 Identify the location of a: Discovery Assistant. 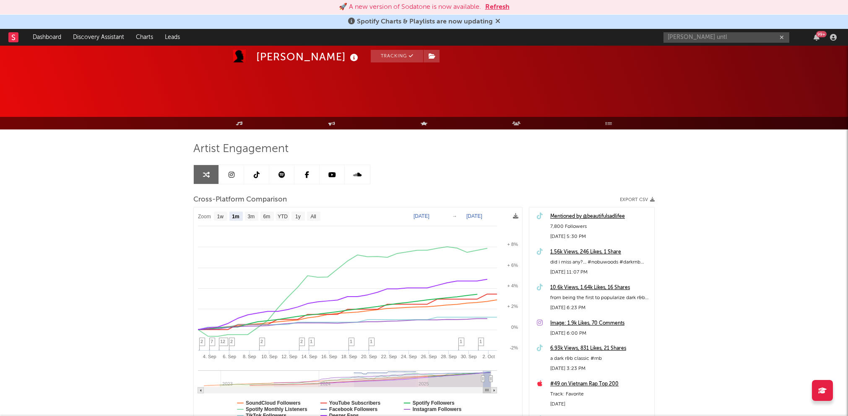
(99, 37).